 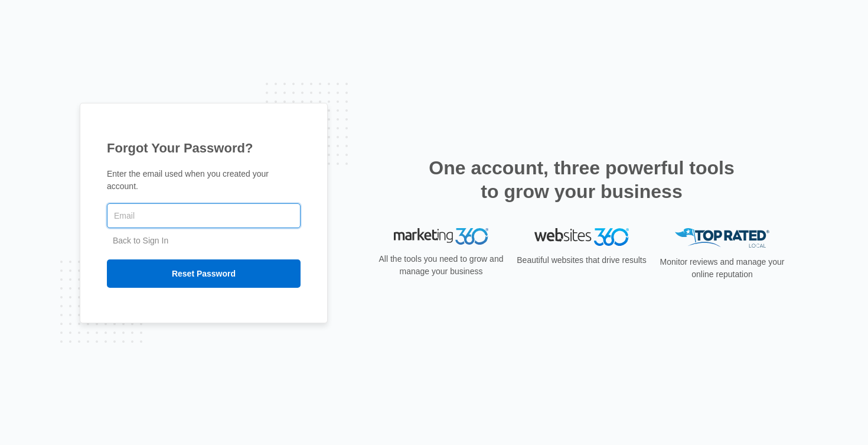 What do you see at coordinates (581, 236) in the screenshot?
I see `img: Websites 360` at bounding box center [581, 236].